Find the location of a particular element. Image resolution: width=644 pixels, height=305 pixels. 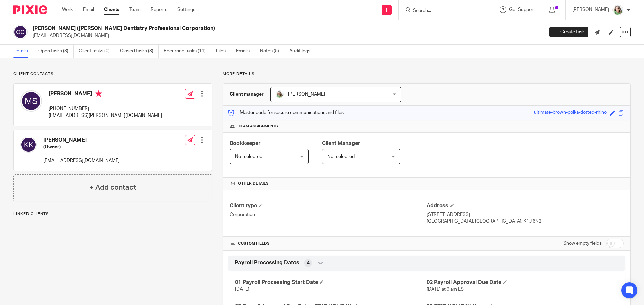

a: Team is located at coordinates (135, 9).